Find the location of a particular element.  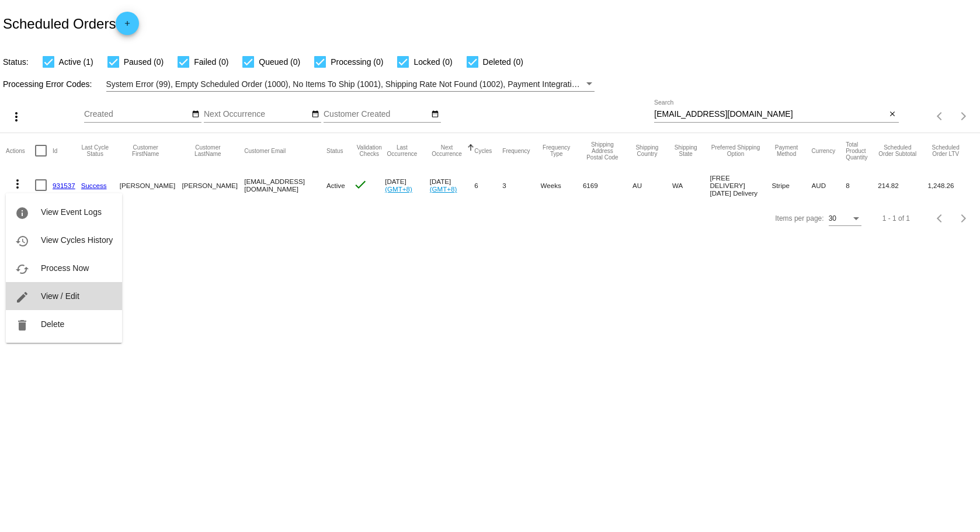

span: View / Edit is located at coordinates (60, 296).